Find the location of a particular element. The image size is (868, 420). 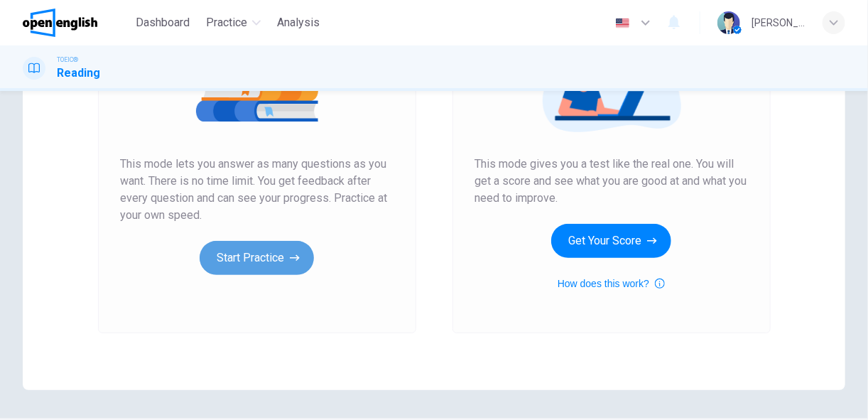

button: Dashboard is located at coordinates (163, 23).